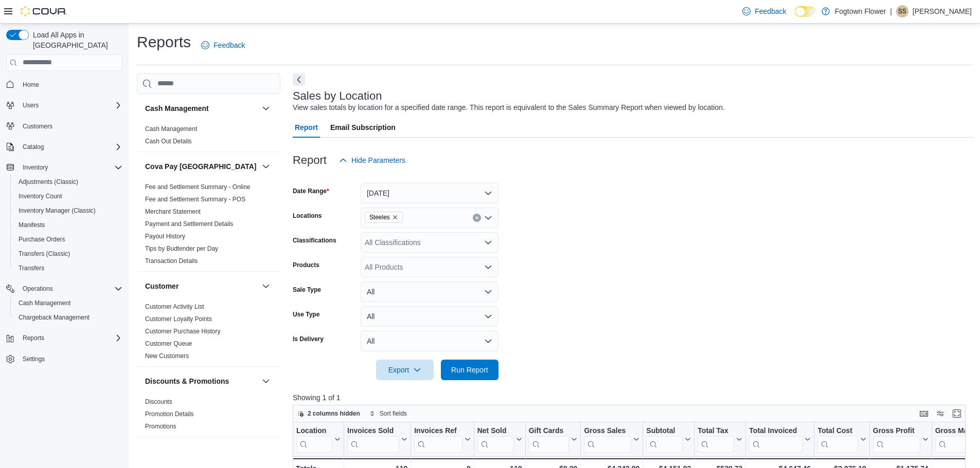 The height and width of the screenshot is (468, 980). Describe the element at coordinates (186, 382) in the screenshot. I see `h3: Discounts & Promotions` at that location.